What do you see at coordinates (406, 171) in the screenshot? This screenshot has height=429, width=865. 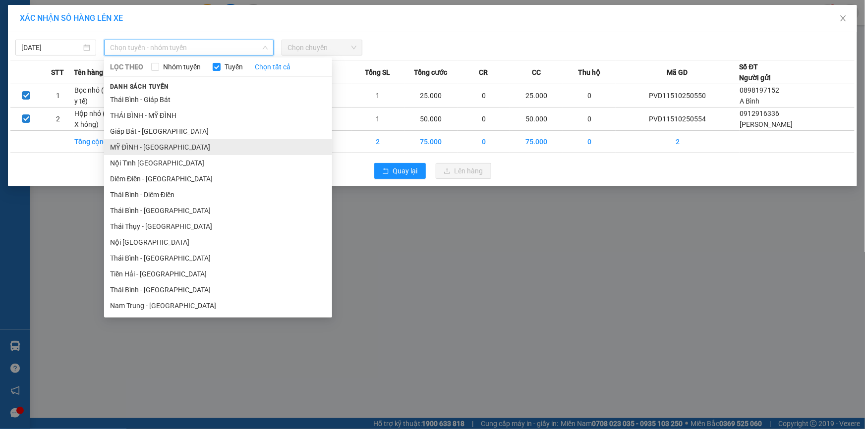 I see `span: Quay lại` at bounding box center [406, 171].